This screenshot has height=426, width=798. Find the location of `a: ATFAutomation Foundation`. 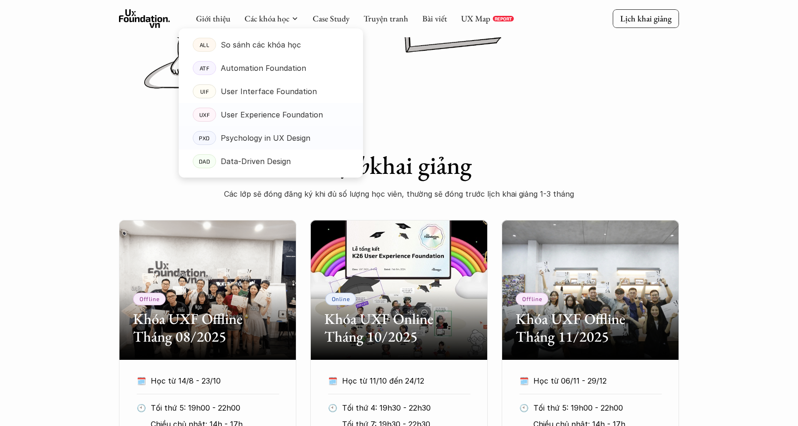

a: ATFAutomation Foundation is located at coordinates (271, 68).